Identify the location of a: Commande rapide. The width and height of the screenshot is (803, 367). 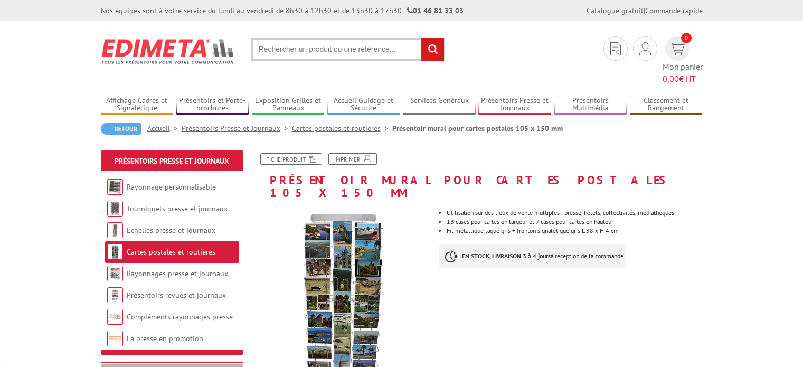
(674, 11).